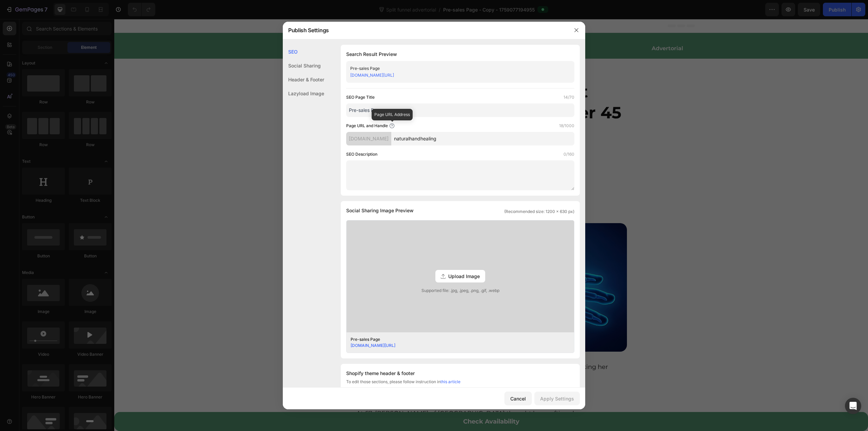 The width and height of the screenshot is (868, 431). I want to click on label: 18/1000, so click(567, 126).